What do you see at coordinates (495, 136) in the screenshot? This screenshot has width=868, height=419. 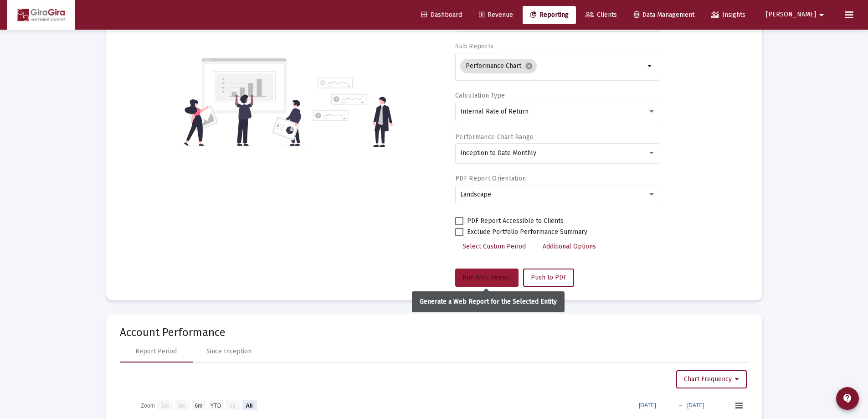 I see `label: Performance Chart Range` at bounding box center [495, 136].